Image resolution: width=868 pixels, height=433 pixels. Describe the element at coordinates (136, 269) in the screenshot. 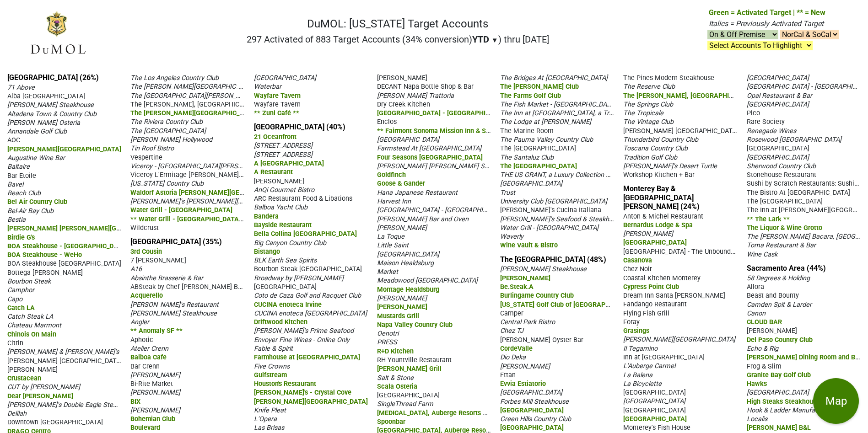

I see `span: A16` at that location.